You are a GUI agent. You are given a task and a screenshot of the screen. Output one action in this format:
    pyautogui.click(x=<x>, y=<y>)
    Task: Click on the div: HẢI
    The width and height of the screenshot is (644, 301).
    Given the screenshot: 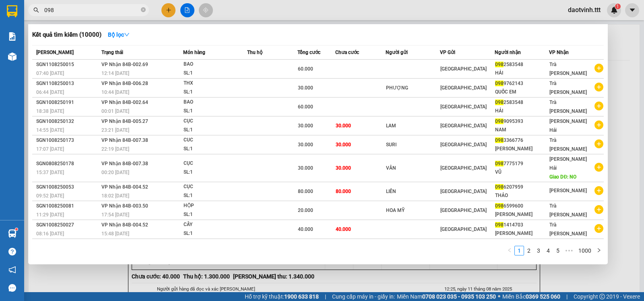 What is the action you would take?
    pyautogui.click(x=522, y=73)
    